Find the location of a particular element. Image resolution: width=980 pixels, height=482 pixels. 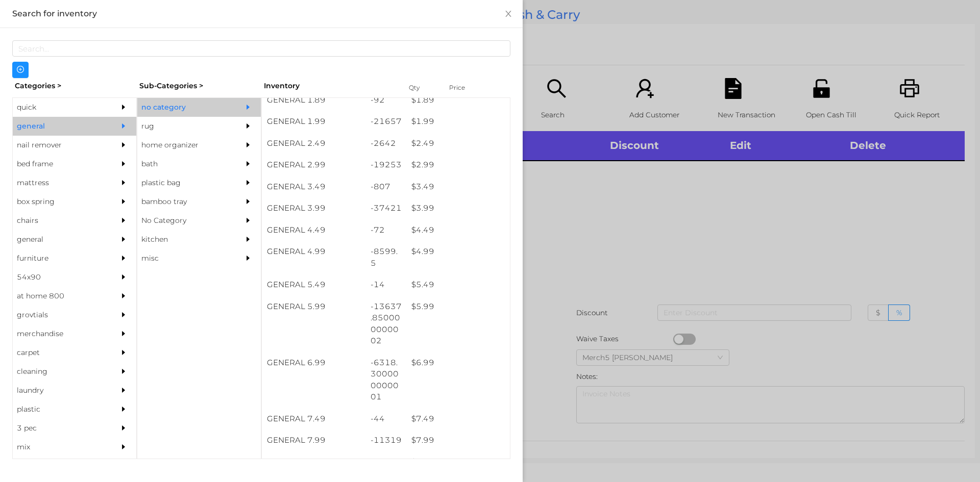

div: 54x90 is located at coordinates (59, 277).